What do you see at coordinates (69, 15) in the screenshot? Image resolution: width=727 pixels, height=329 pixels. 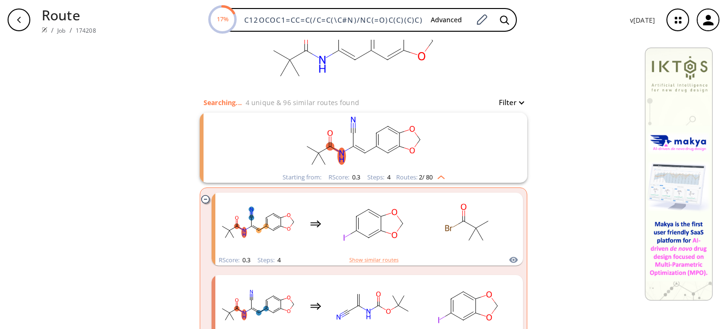 I see `p: Route` at bounding box center [69, 15].